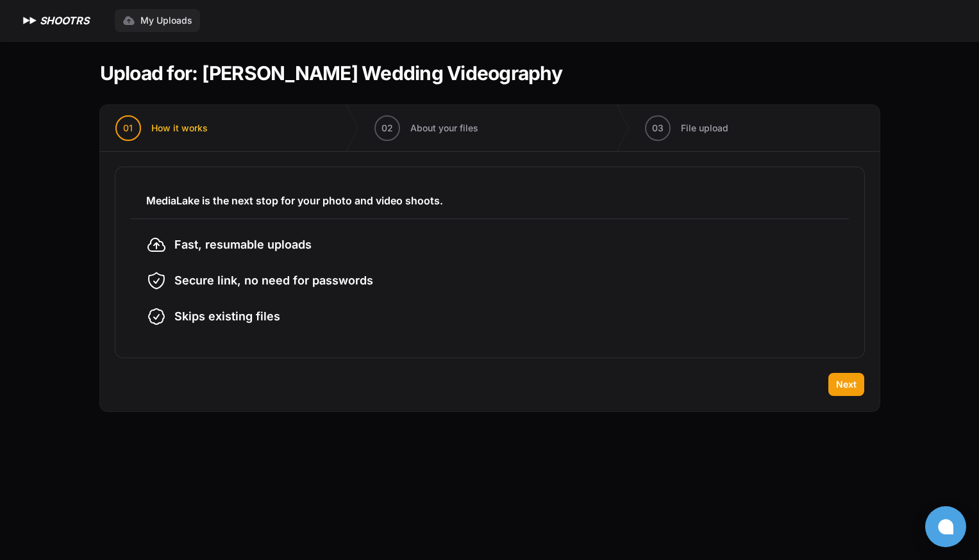  Describe the element at coordinates (490, 200) in the screenshot. I see `h3: MediaLake is the next stop for your photo and video shoots.` at that location.